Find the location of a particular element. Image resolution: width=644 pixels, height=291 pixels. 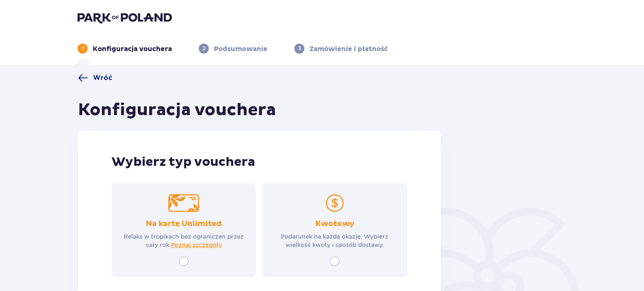

h1: Konfiguracja vouchera is located at coordinates (177, 110).